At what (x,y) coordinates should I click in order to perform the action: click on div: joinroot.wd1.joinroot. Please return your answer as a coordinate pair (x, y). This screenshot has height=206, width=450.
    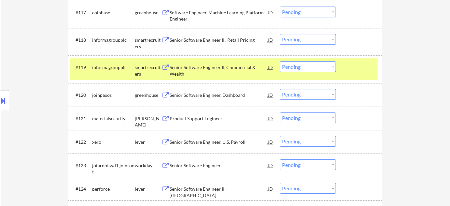
    Looking at the image, I should click on (113, 168).